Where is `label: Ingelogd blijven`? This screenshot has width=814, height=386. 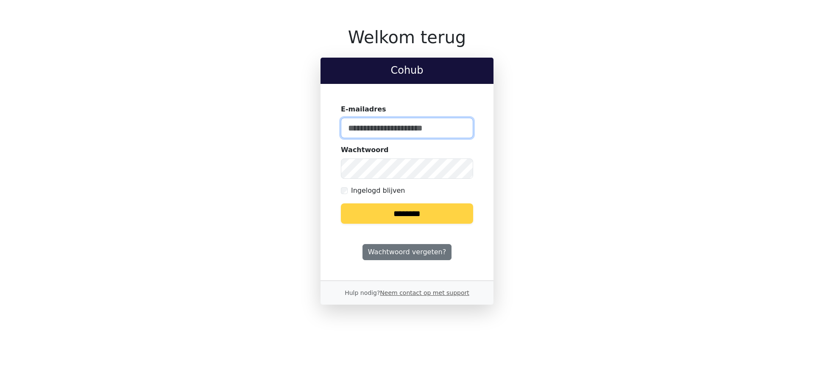
label: Ingelogd blijven is located at coordinates (378, 191).